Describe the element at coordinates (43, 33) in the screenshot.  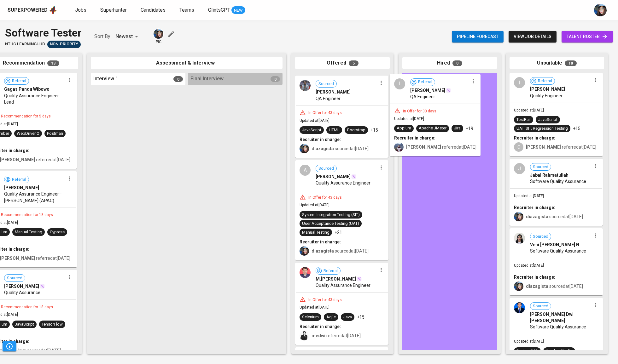
I see `div: Software Tester` at that location.